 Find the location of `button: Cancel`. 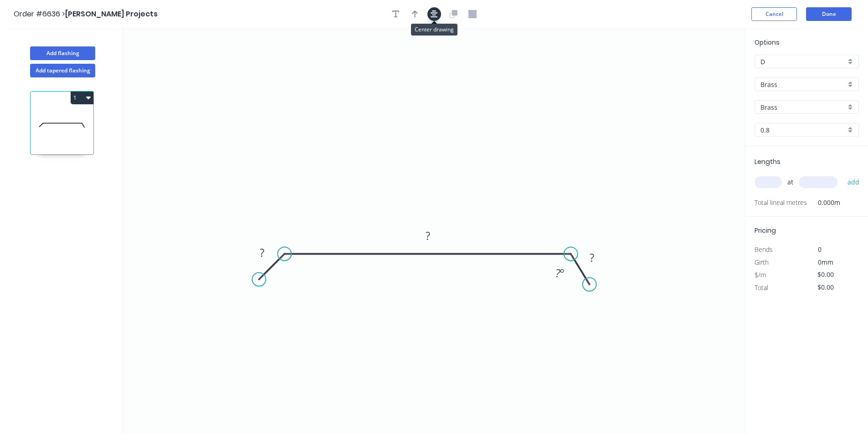

button: Cancel is located at coordinates (774, 14).